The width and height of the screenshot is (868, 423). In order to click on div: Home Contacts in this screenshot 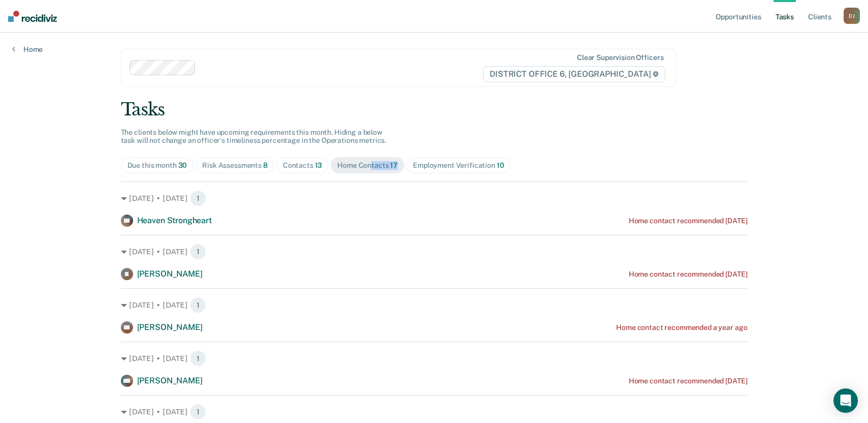, I will do `click(367, 165)`.